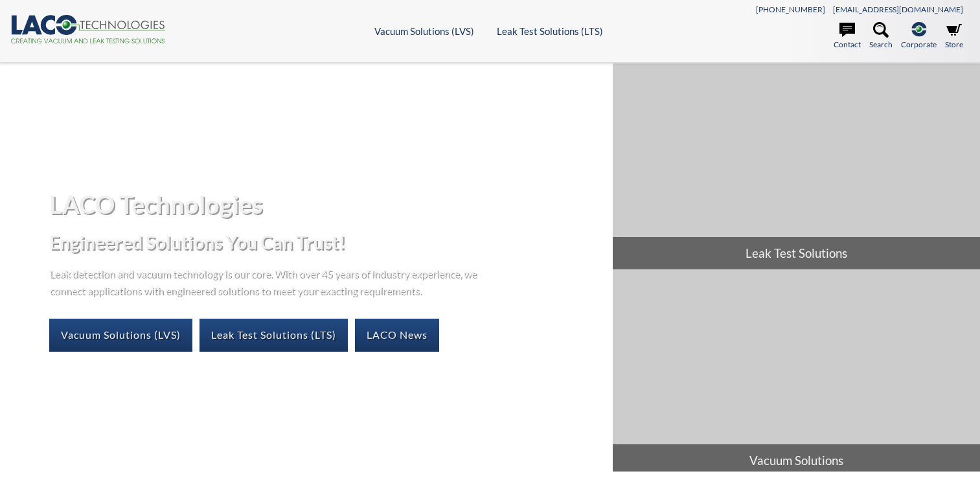  I want to click on h2: Engineered Solutions You Can Trust!, so click(326, 242).